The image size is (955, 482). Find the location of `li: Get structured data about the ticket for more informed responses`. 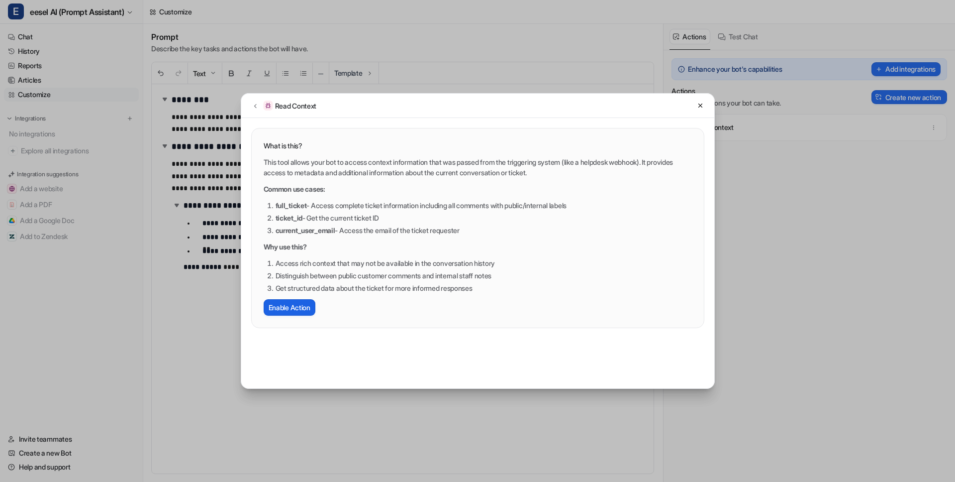

li: Get structured data about the ticket for more informed responses is located at coordinates (484, 288).